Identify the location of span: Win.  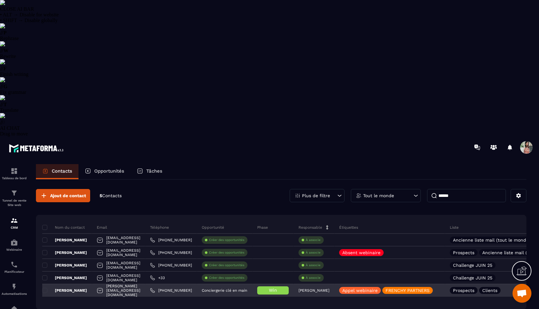
(273, 290).